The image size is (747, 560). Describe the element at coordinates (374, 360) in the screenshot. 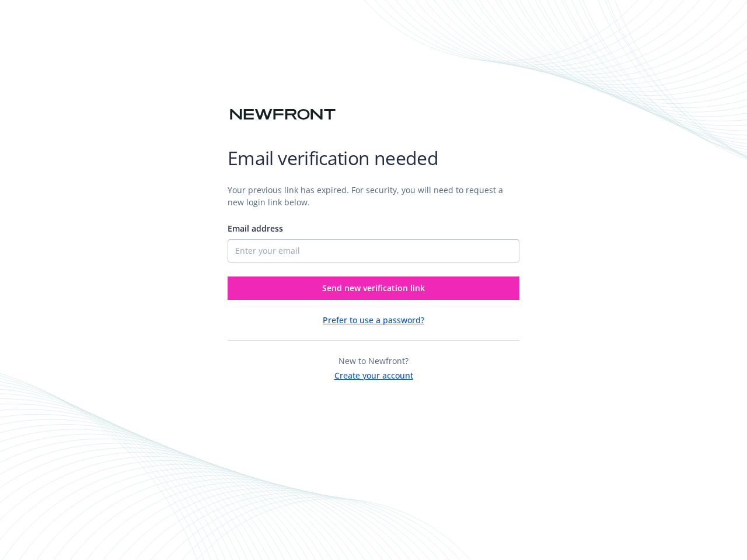

I see `span: New to Newfront?` at that location.